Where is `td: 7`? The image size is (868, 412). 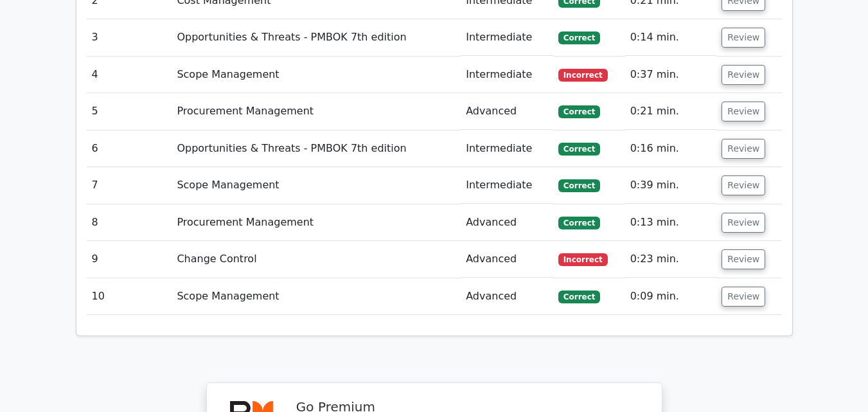
td: 7 is located at coordinates (129, 185).